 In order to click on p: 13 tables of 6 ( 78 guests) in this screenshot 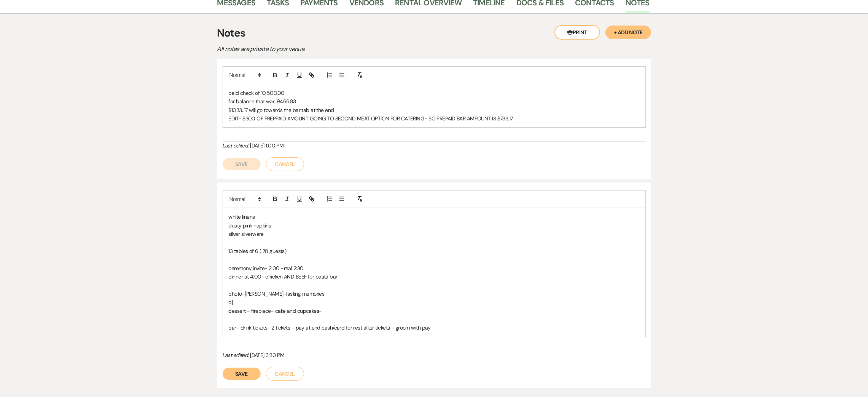, I will do `click(434, 251)`.